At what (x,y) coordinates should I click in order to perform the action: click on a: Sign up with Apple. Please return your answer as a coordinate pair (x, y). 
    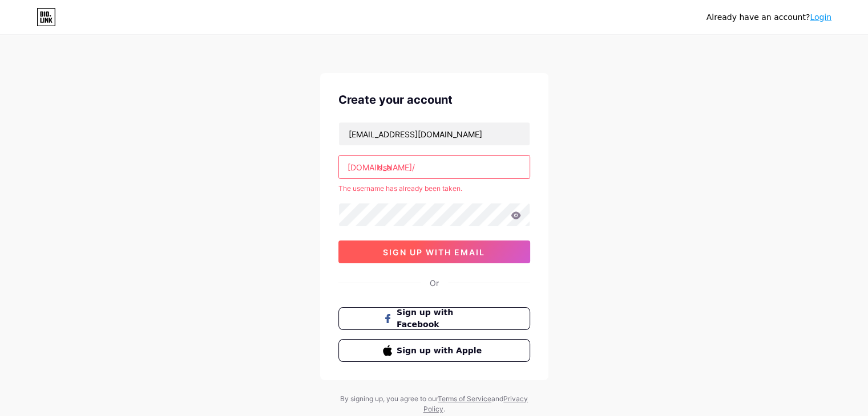
    Looking at the image, I should click on (434, 351).